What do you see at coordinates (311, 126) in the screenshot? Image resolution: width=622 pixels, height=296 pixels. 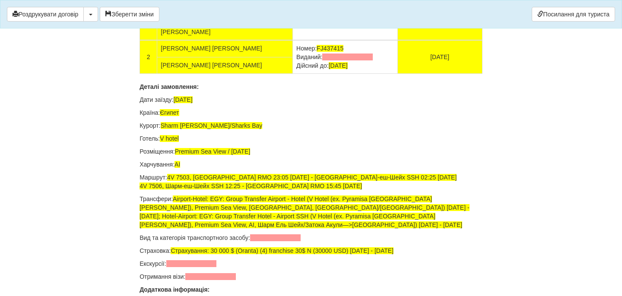 I see `p: Курорт:` at bounding box center [311, 126].